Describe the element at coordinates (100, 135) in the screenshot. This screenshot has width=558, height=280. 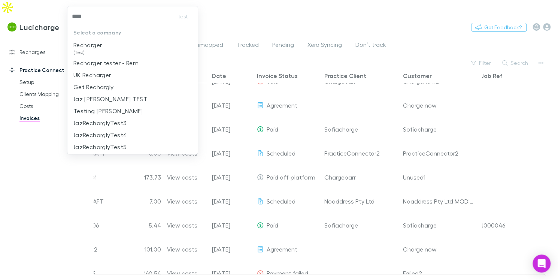
I see `p: JazRecharglyTest4` at that location.